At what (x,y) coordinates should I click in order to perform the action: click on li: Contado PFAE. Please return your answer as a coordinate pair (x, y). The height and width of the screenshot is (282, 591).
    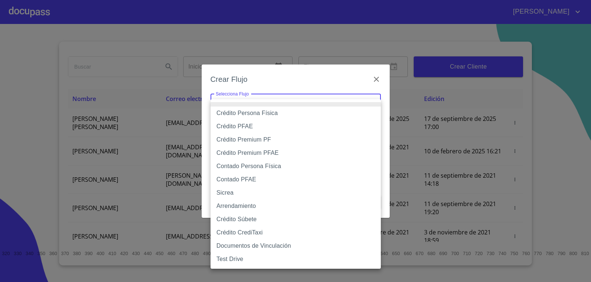
    Looking at the image, I should click on (295, 180).